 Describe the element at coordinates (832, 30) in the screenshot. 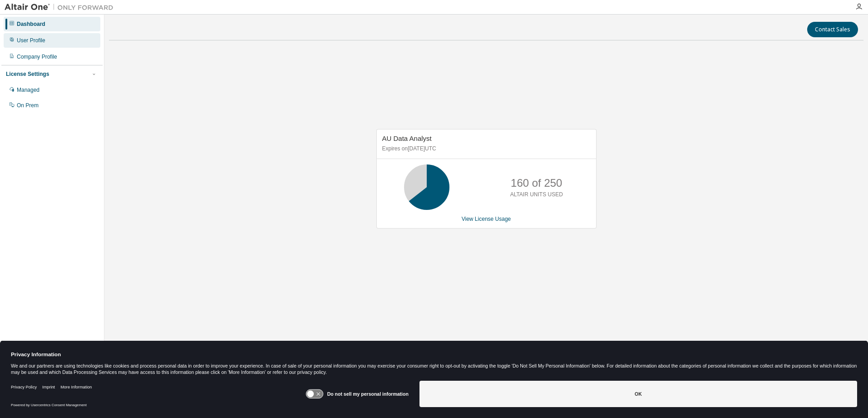

I see `button: Contact Sales` at that location.